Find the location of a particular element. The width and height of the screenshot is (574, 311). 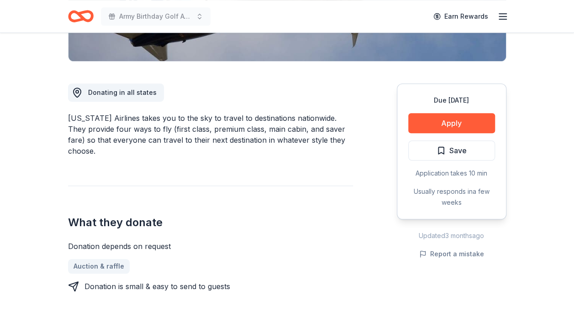

button: Report a mistake is located at coordinates (452, 254).